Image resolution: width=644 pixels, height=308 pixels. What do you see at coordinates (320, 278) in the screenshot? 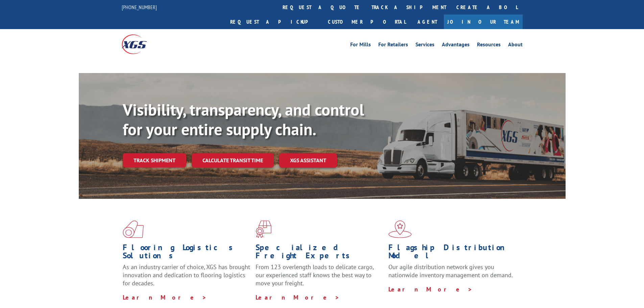
I see `p: From 123 overlength loads to delicate cargo, our experienced staff knows the best way to move you...` at bounding box center [320, 278].